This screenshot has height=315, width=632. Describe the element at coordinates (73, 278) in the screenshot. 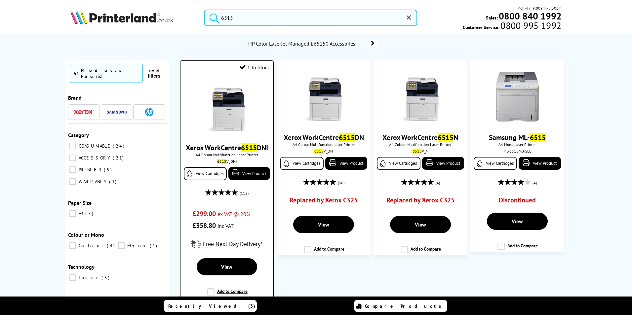

I see `input: Laser 5` at that location.